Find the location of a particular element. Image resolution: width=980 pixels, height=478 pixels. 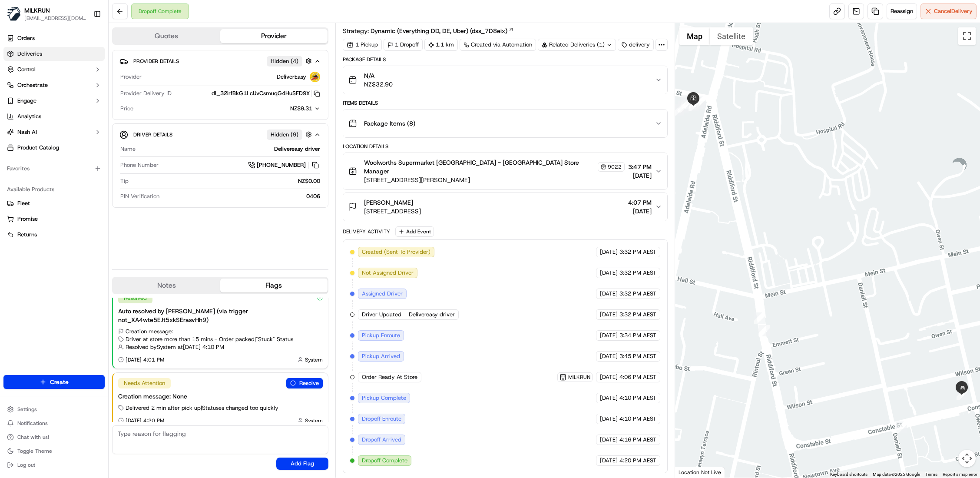

span: Pickup Arrived is located at coordinates (381, 356).